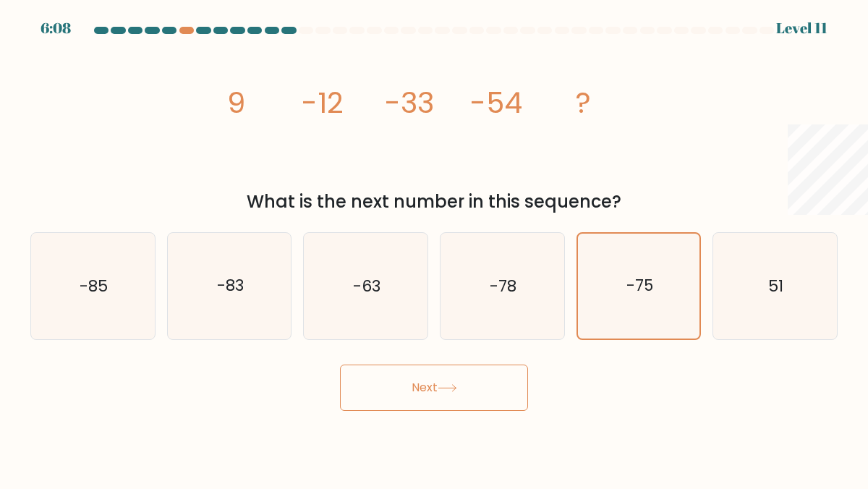 This screenshot has width=868, height=489. Describe the element at coordinates (640, 286) in the screenshot. I see `text: -75` at that location.